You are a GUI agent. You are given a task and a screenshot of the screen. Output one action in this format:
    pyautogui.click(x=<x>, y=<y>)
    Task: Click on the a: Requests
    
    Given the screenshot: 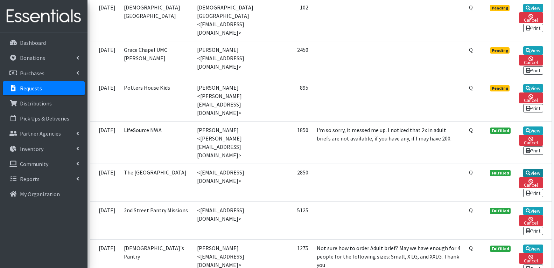 What is the action you would take?
    pyautogui.click(x=44, y=88)
    